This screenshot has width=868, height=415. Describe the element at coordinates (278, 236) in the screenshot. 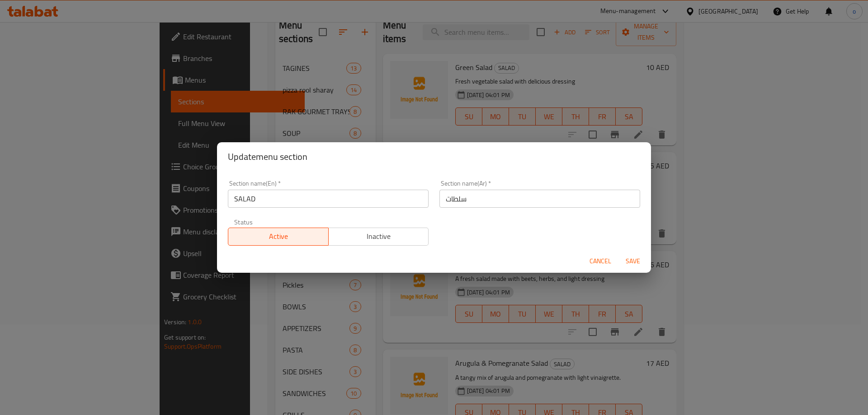

I see `span: Active` at that location.